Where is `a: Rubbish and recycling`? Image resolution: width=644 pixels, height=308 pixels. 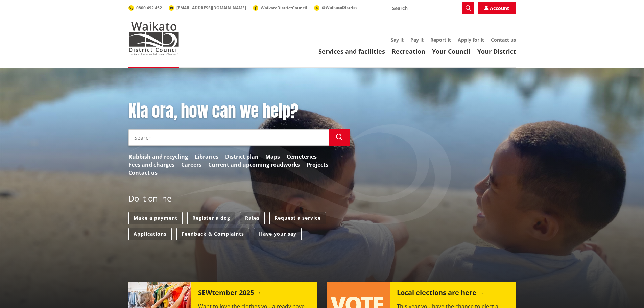
a: Rubbish and recycling is located at coordinates (158, 157).